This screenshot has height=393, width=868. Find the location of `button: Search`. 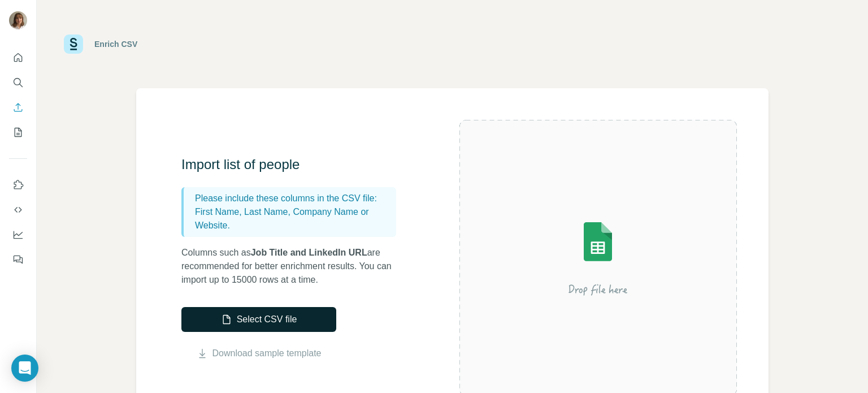

button: Search is located at coordinates (18, 83).